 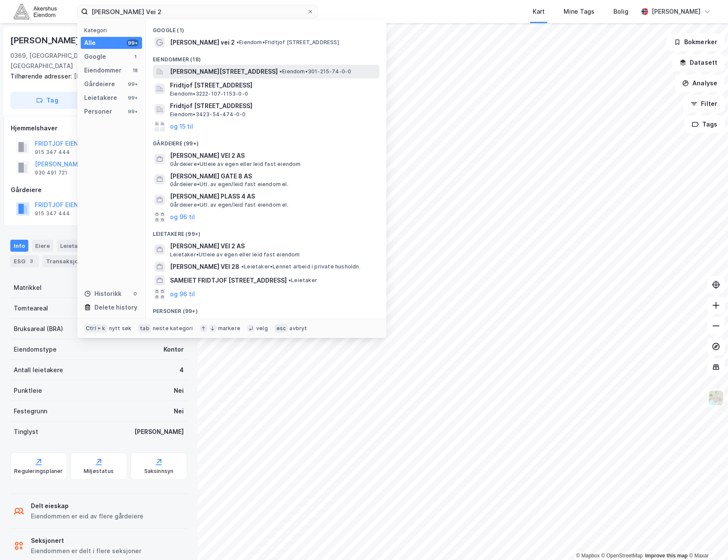 What do you see at coordinates (266, 231) in the screenshot?
I see `div: Leietakere (99+)` at bounding box center [266, 231].